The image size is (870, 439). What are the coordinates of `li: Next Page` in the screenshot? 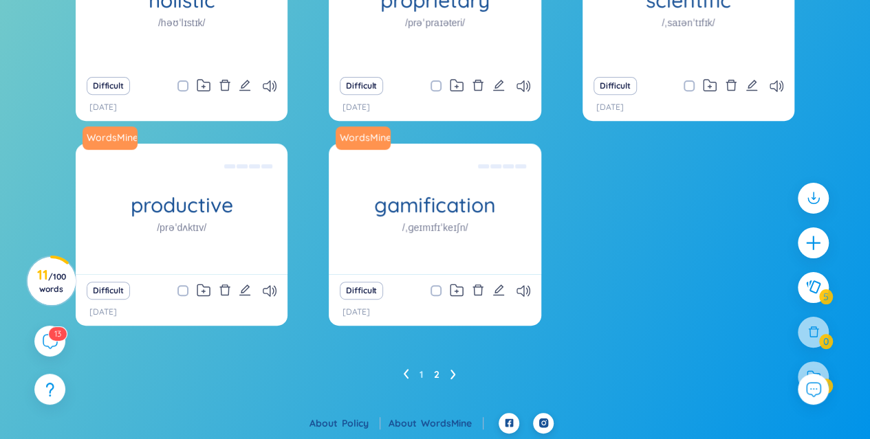 It's located at (453, 375).